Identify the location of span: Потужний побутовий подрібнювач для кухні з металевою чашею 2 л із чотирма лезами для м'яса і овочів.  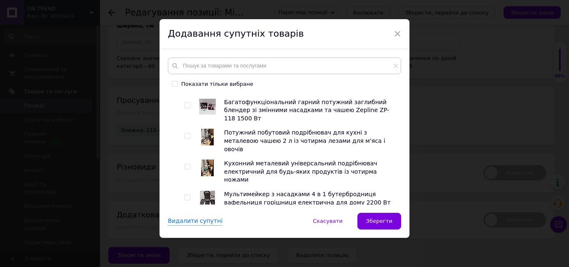
(305, 140).